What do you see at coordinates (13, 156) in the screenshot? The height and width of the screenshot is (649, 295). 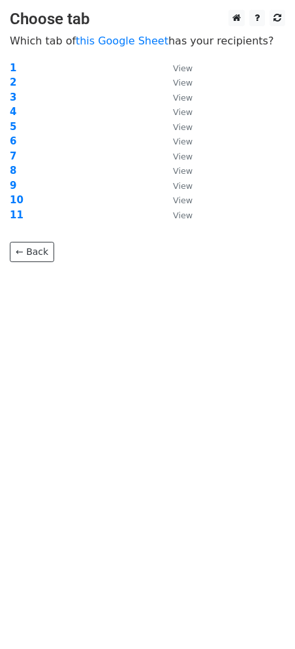 I see `strong: 7` at bounding box center [13, 156].